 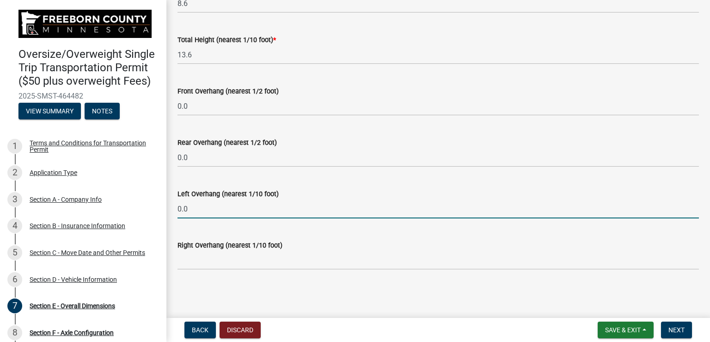 What do you see at coordinates (227, 40) in the screenshot?
I see `label: Total Height (nearest 1/10 foot)` at bounding box center [227, 40].